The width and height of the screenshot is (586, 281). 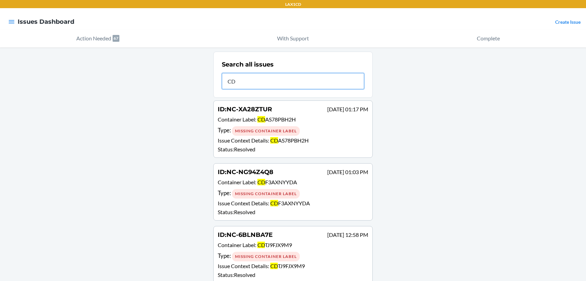 I want to click on span: NC-6BLNBA7E, so click(x=249, y=235).